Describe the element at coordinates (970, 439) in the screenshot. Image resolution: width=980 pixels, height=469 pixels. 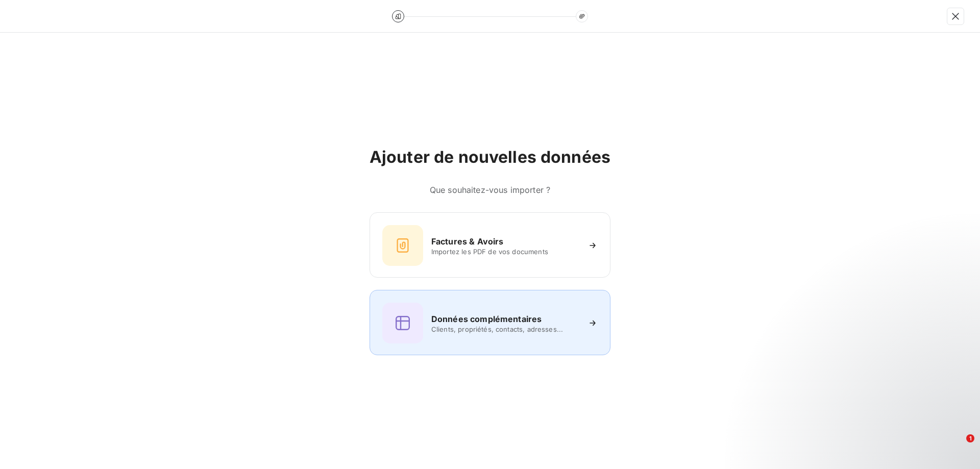
I see `span: 1` at that location.